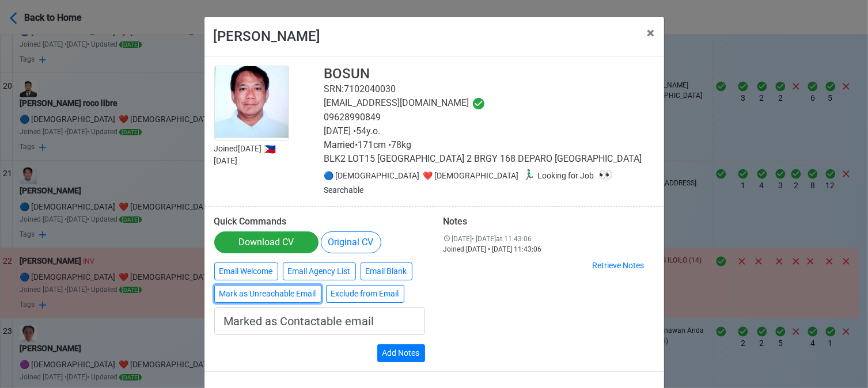 Image resolution: width=868 pixels, height=388 pixels. Describe the element at coordinates (268, 294) in the screenshot. I see `button: Mark as Unreachable Email` at that location.